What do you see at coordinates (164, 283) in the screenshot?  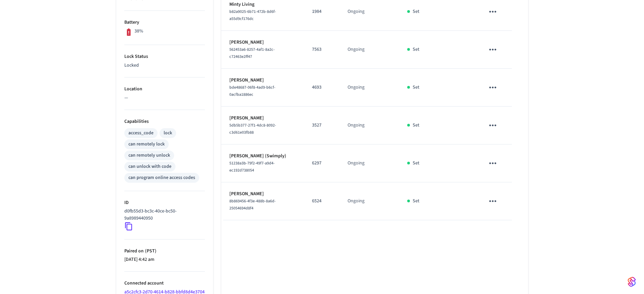 I see `p: Connected account` at bounding box center [164, 283].